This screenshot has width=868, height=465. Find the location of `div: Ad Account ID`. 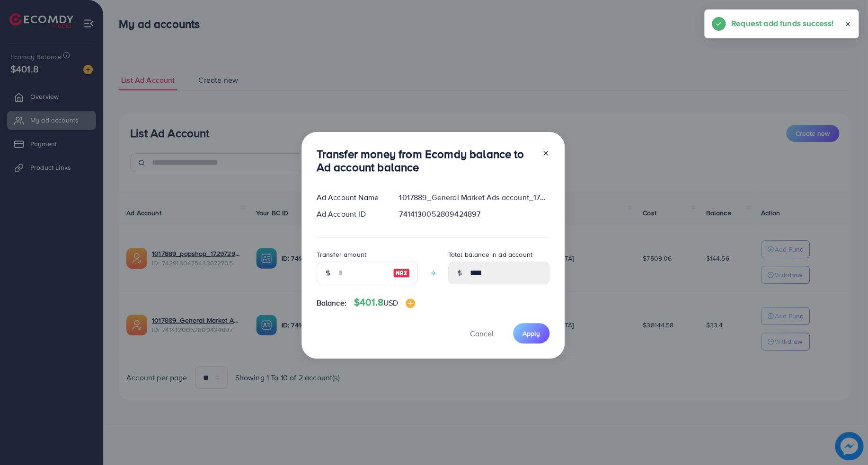

div: Ad Account ID is located at coordinates (350, 214).